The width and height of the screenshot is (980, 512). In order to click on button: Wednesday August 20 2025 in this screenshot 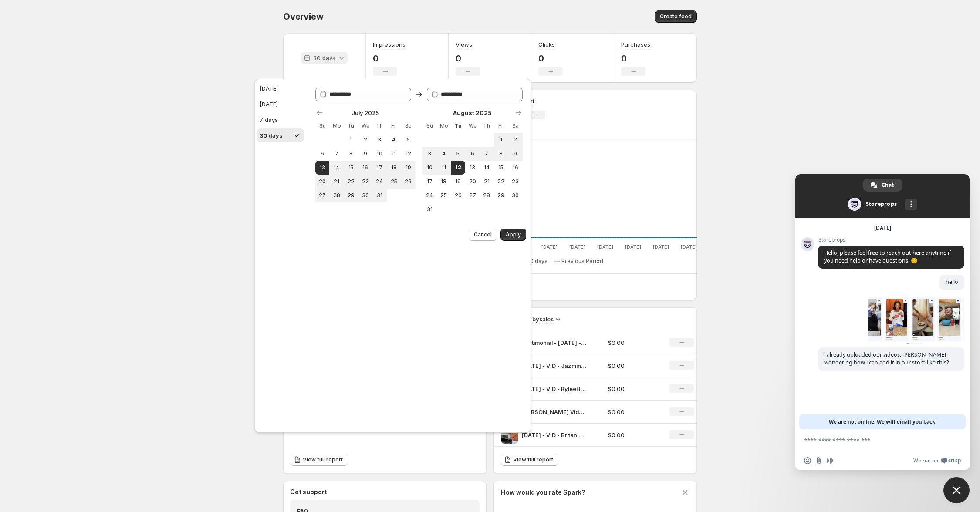, I will do `click(472, 181)`.